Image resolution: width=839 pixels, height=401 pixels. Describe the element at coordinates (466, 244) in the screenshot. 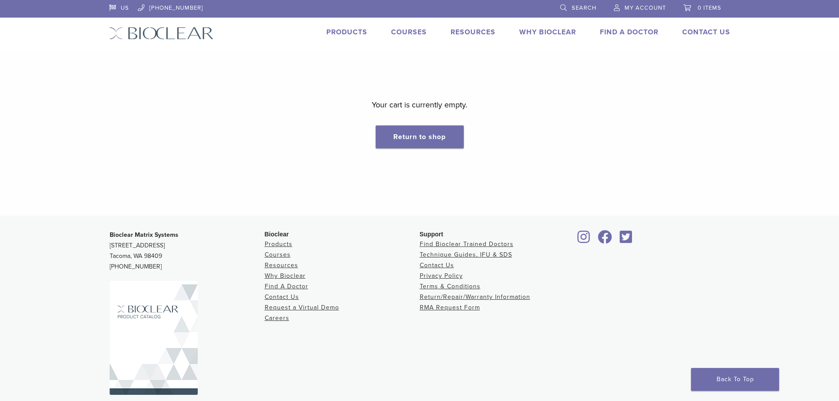

I see `a: Find Bioclear Trained Doctors` at that location.